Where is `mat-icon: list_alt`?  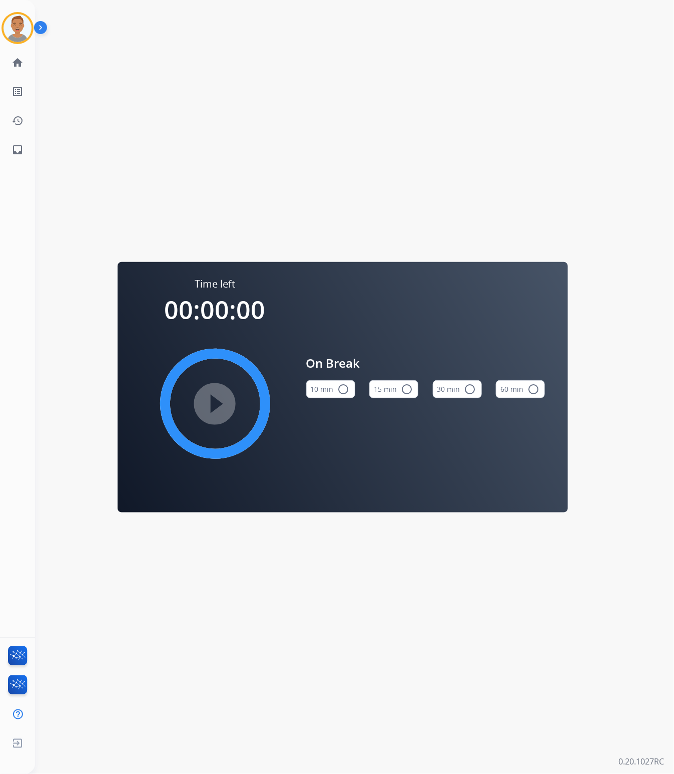 mat-icon: list_alt is located at coordinates (18, 92).